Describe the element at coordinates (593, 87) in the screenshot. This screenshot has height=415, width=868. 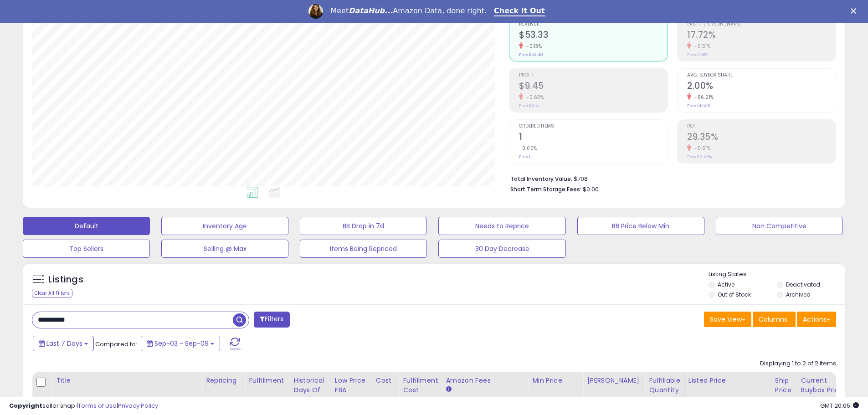
I see `h2: $9.45` at that location.